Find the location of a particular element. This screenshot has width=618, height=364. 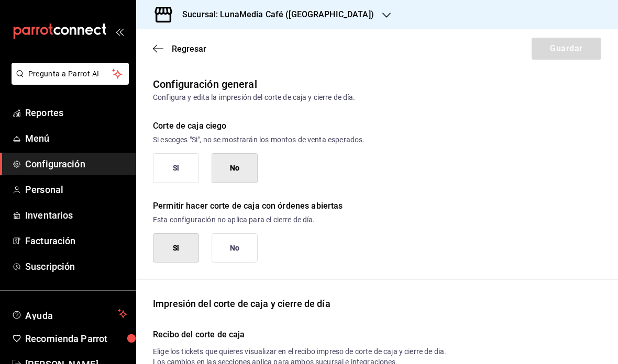

span: Reportes is located at coordinates (76, 113).